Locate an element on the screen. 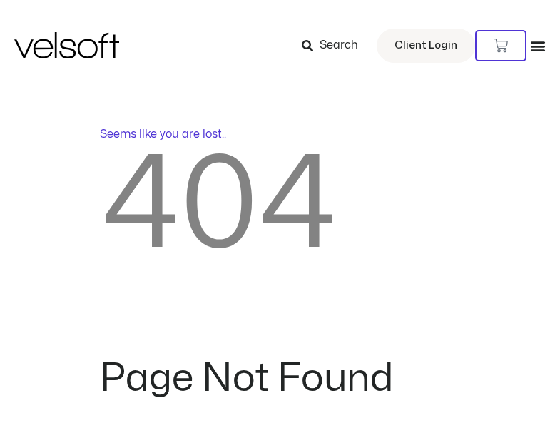 Image resolution: width=560 pixels, height=428 pixels. span: Client Login is located at coordinates (426, 46).